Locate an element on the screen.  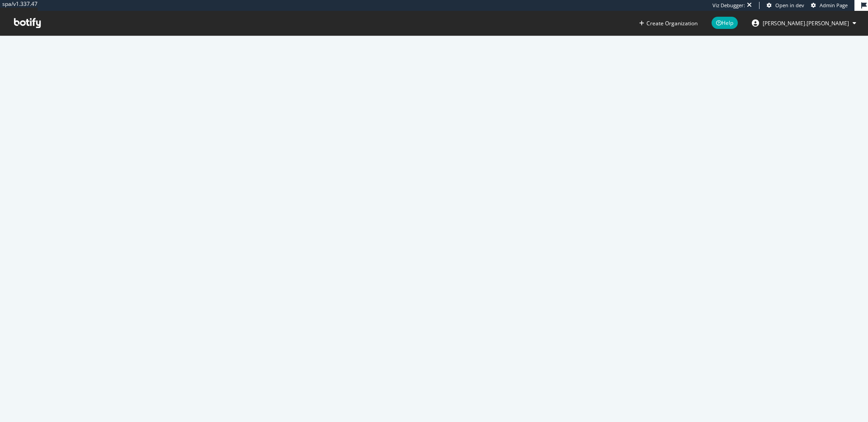
span: joe.mcdonald is located at coordinates (806, 23).